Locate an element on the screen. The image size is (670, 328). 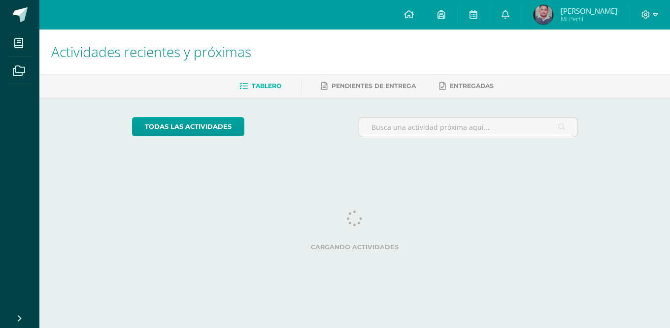
span: Actividades recientes y próximas is located at coordinates (151, 52).